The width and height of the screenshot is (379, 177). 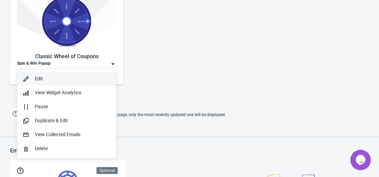 I want to click on div: View Collected Emails, so click(x=73, y=135).